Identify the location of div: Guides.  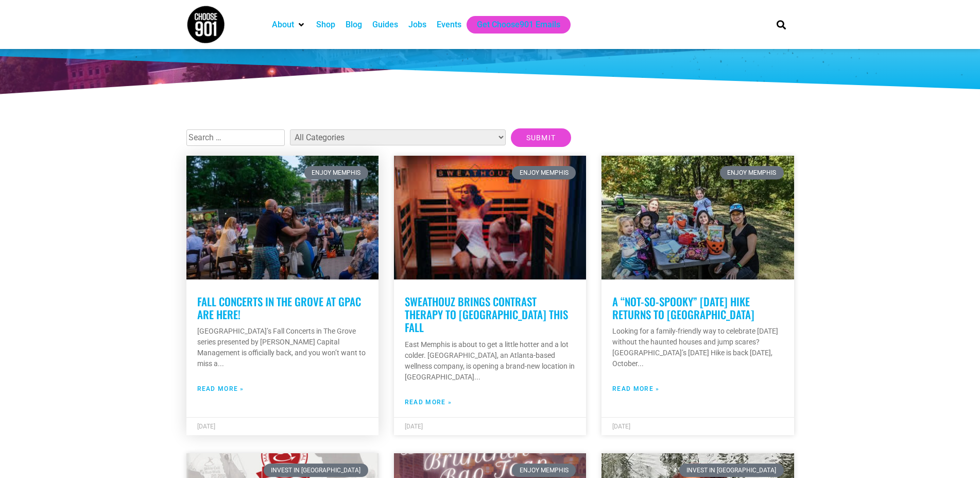
(385, 25).